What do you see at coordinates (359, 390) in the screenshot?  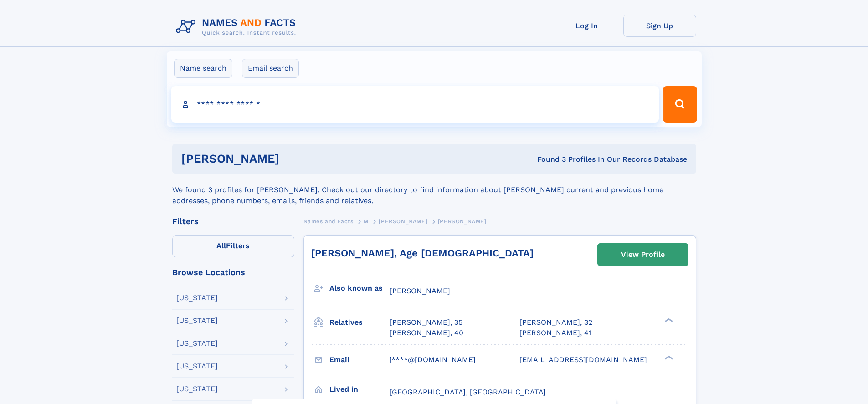 I see `h3: Lived in` at bounding box center [359, 390].